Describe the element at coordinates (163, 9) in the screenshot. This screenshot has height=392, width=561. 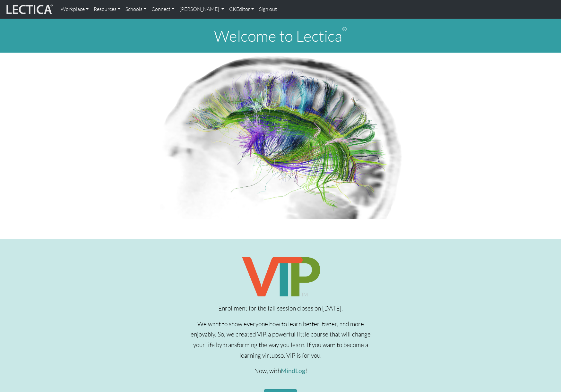
I see `a: Connect` at that location.